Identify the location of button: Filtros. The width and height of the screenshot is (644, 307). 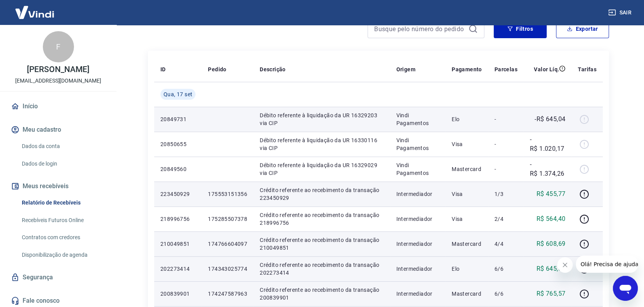
(521, 29).